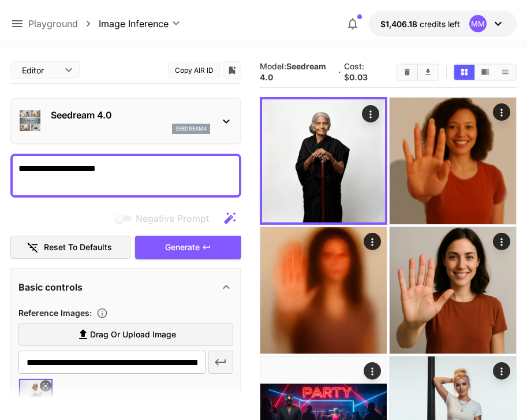  Describe the element at coordinates (505, 72) in the screenshot. I see `button: Show media in list view` at that location.